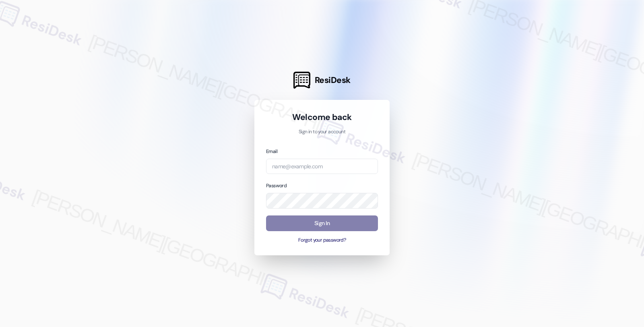 This screenshot has width=644, height=327. Describe the element at coordinates (322, 166) in the screenshot. I see `input: name@example.com` at that location.